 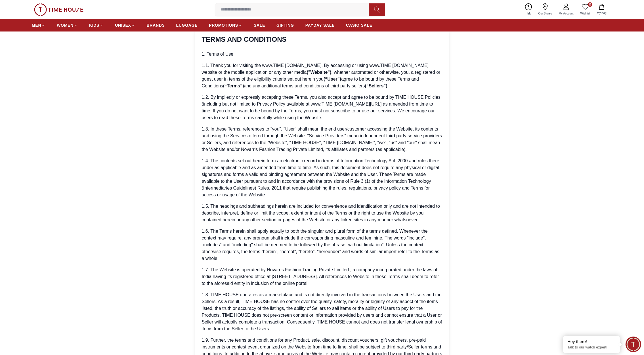 I want to click on span: 0, so click(x=590, y=5).